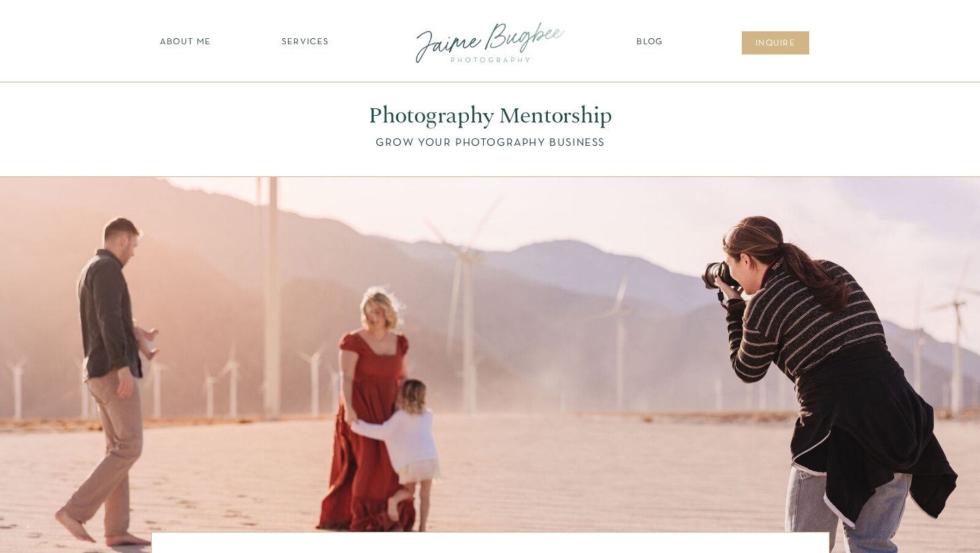 The image size is (980, 553). What do you see at coordinates (185, 43) in the screenshot?
I see `nav: about ME` at bounding box center [185, 43].